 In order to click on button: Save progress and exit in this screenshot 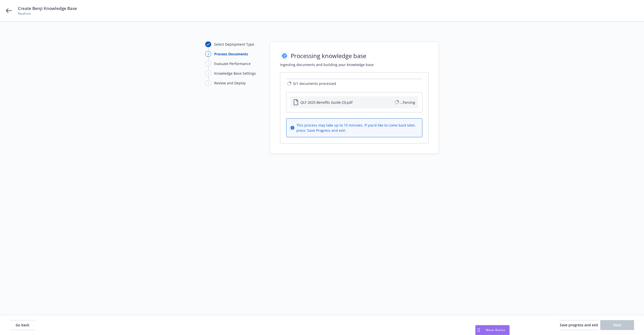, I will do `click(579, 325)`.